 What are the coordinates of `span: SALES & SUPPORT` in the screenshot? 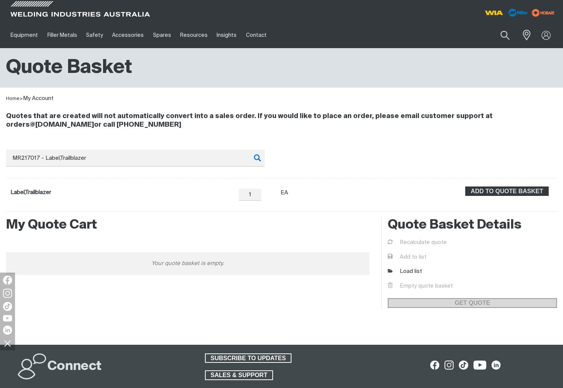 It's located at (239, 375).